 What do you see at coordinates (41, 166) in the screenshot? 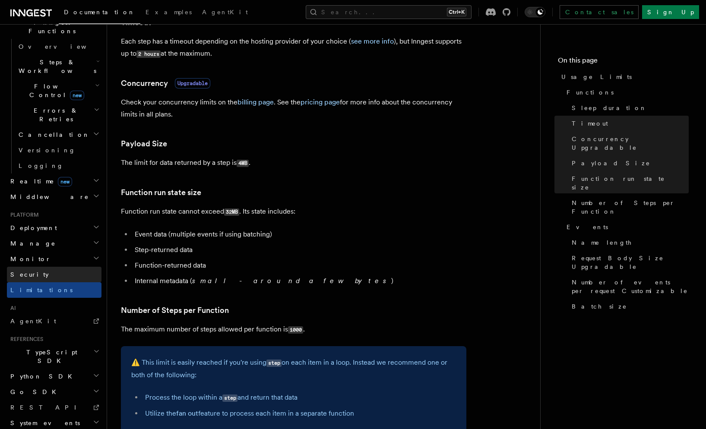
I see `span: Logging` at bounding box center [41, 166].